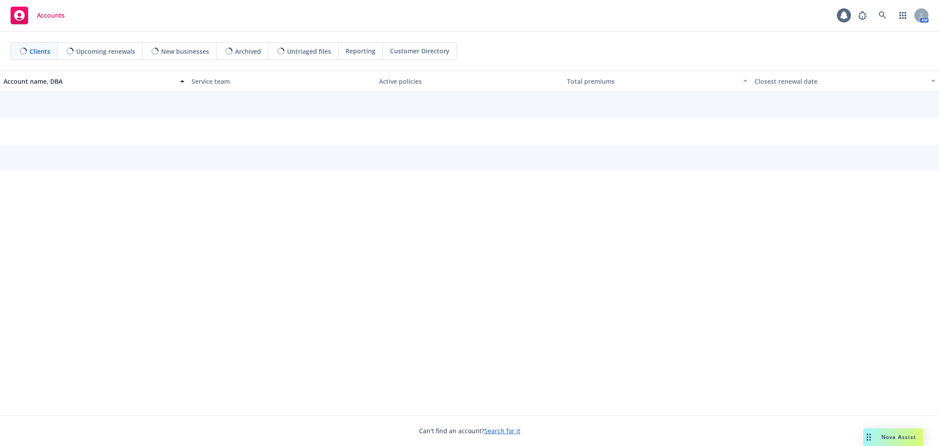 Image resolution: width=939 pixels, height=446 pixels. Describe the element at coordinates (502, 430) in the screenshot. I see `a: Search for it` at that location.